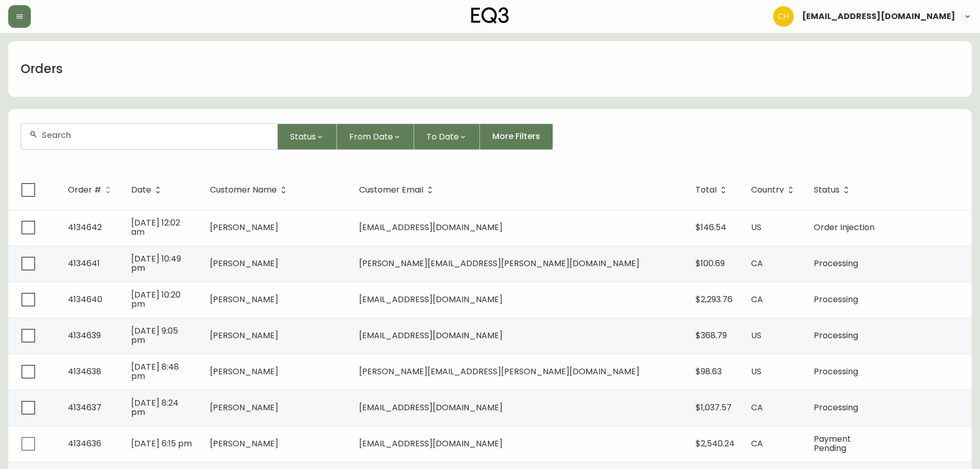 The height and width of the screenshot is (469, 980). I want to click on button: From Date, so click(375, 136).